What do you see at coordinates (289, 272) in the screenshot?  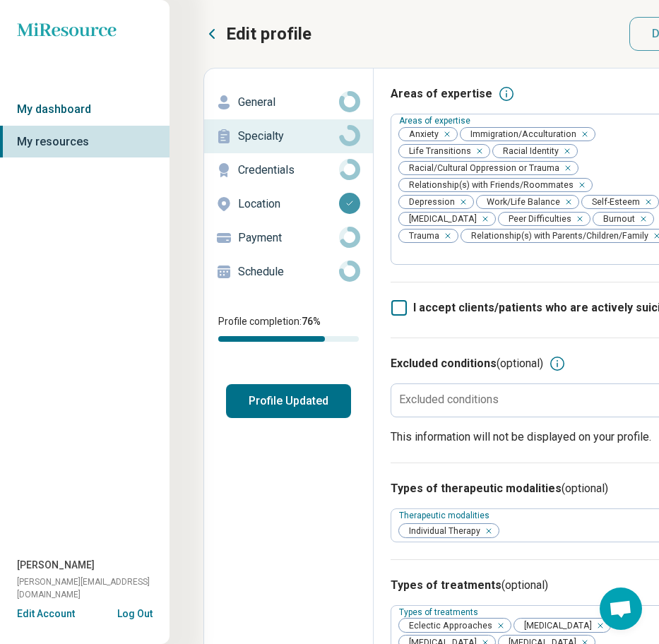 I see `p: Schedule` at bounding box center [289, 272].